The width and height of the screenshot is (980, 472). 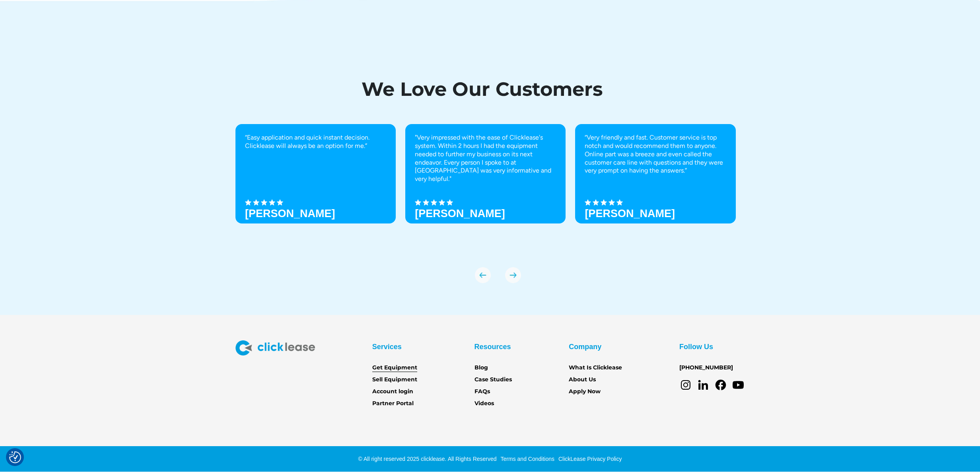 What do you see at coordinates (482, 89) in the screenshot?
I see `h1: We Love Our Customers` at bounding box center [482, 89].